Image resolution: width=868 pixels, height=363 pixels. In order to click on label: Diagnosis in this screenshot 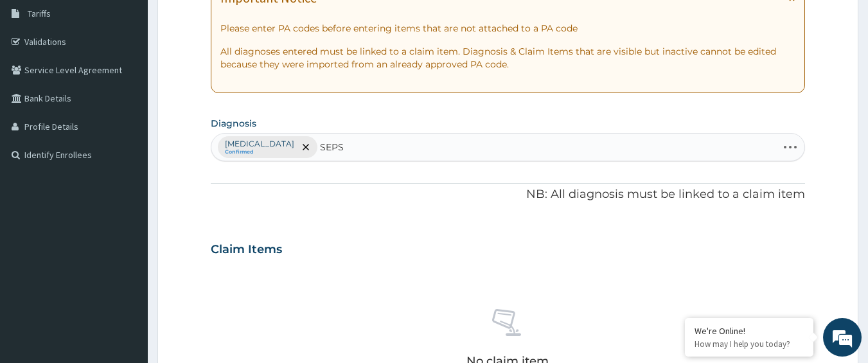, I will do `click(233, 124)`.